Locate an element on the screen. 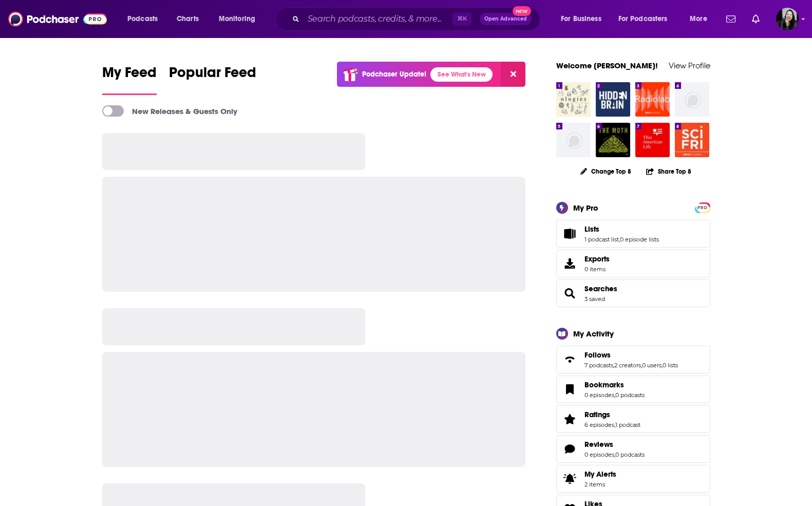 Image resolution: width=812 pixels, height=506 pixels. a: Charts is located at coordinates (188, 19).